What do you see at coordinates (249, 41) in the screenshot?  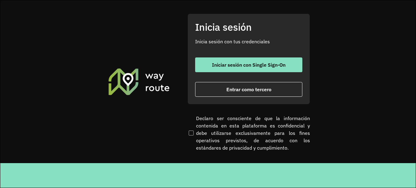 I see `p: Inicia sesión con tus credenciales` at bounding box center [249, 41].